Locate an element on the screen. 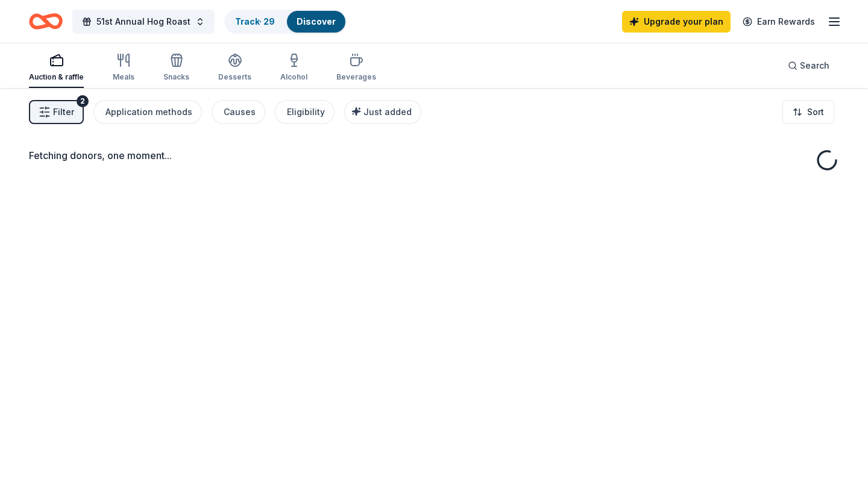 The image size is (868, 494). button: Alcohol is located at coordinates (294, 68).